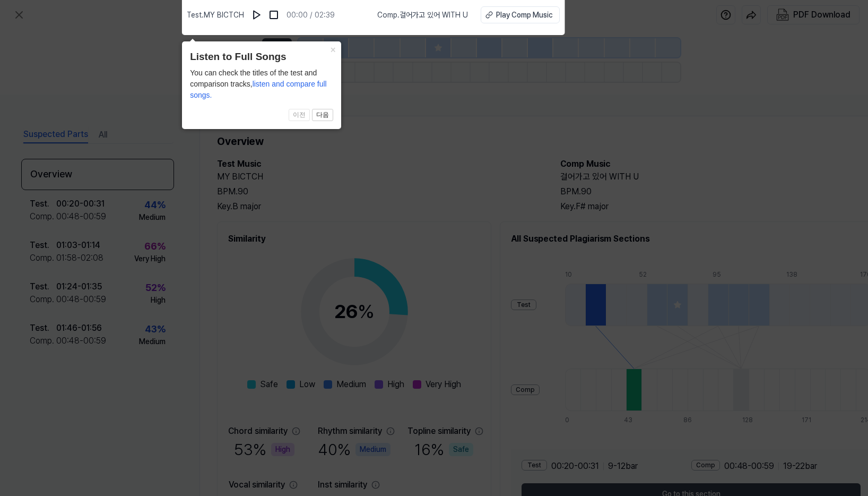 This screenshot has width=868, height=496. What do you see at coordinates (258, 89) in the screenshot?
I see `span: listen and compare full songs.` at bounding box center [258, 89].